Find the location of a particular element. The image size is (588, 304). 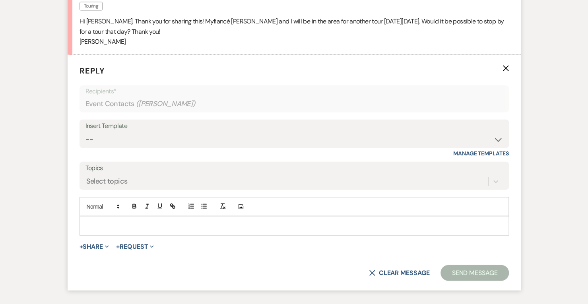

button: Share is located at coordinates (94, 247).